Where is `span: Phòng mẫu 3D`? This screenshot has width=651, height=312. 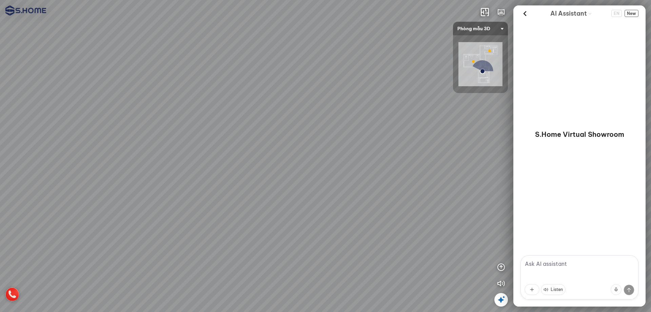
span: Phòng mẫu 3D is located at coordinates (481, 28).